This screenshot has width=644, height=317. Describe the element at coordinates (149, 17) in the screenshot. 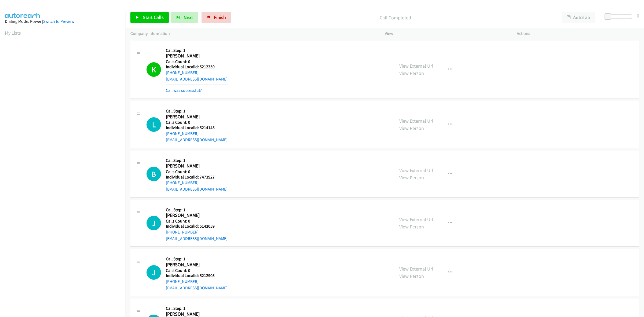

I see `a: Start Calls` at that location.